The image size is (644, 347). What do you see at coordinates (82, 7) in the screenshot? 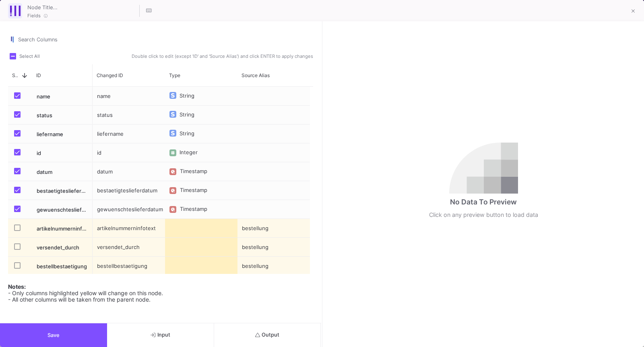
I see `input: Node Title...` at bounding box center [82, 7].